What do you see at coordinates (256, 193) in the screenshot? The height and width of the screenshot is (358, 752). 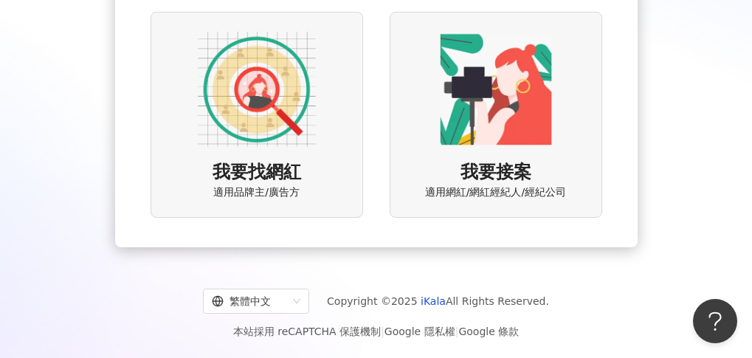 I see `span: 適用品牌主/廣告方` at bounding box center [256, 193].